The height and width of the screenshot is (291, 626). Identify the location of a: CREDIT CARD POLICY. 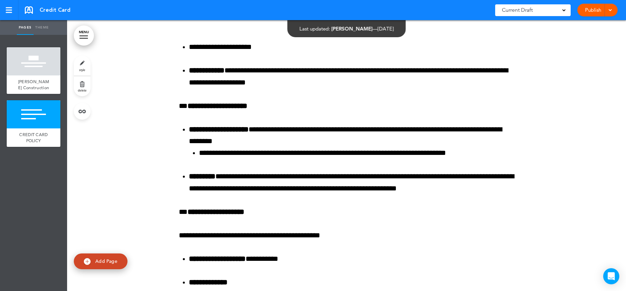
(34, 137).